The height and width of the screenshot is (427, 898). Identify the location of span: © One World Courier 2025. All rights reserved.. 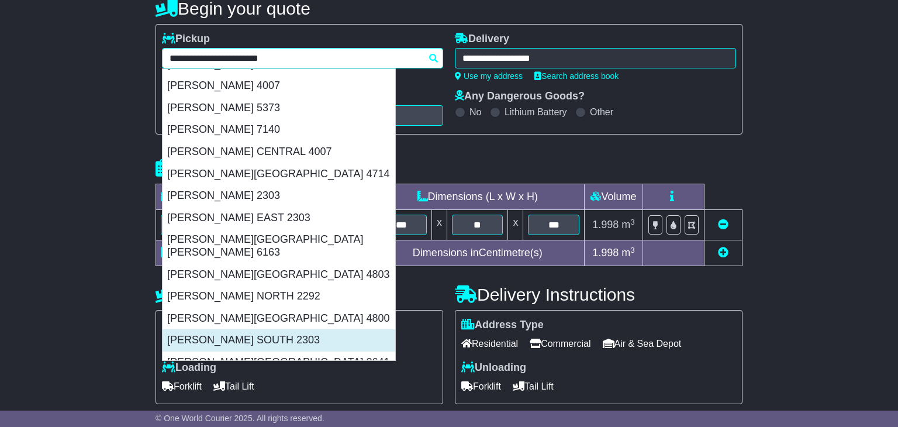
(240, 418).